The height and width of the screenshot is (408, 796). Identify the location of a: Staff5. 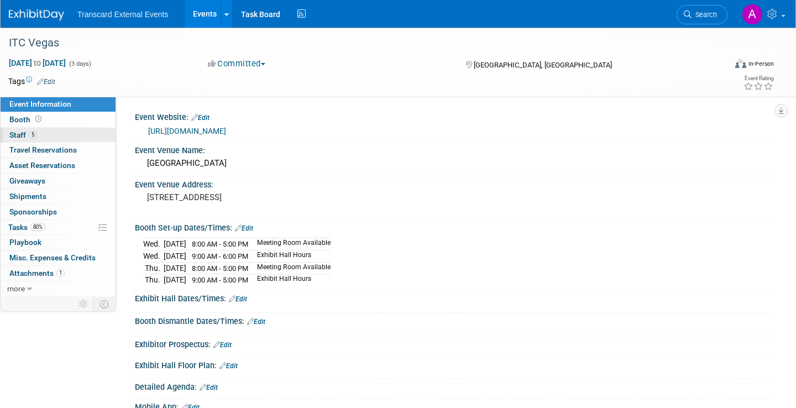
(58, 135).